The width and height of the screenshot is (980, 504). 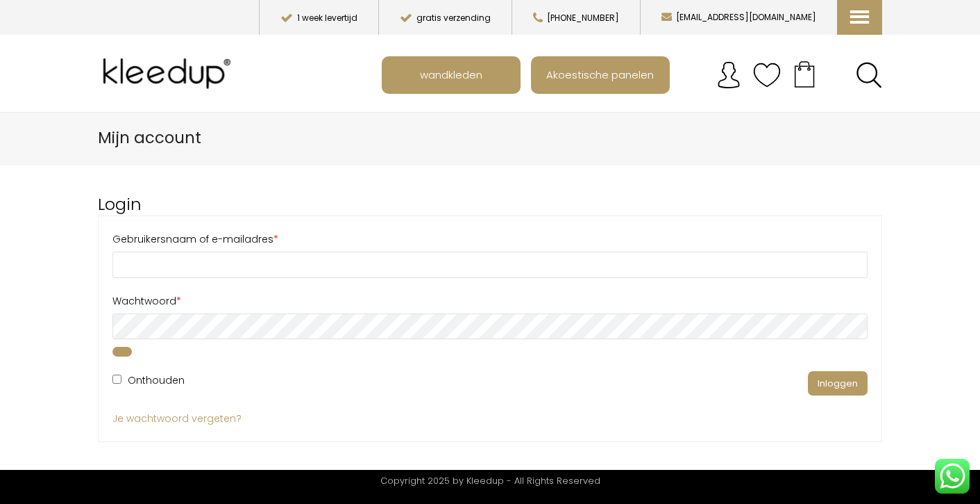 What do you see at coordinates (149, 138) in the screenshot?
I see `span: Mijn account` at bounding box center [149, 138].